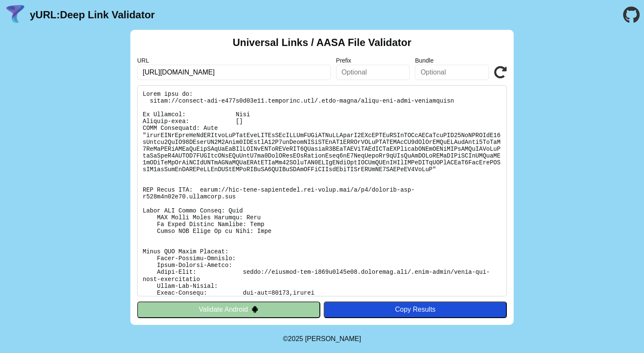 The height and width of the screenshot is (353, 644). What do you see at coordinates (234, 72) in the screenshot?
I see `input: Required` at bounding box center [234, 72].